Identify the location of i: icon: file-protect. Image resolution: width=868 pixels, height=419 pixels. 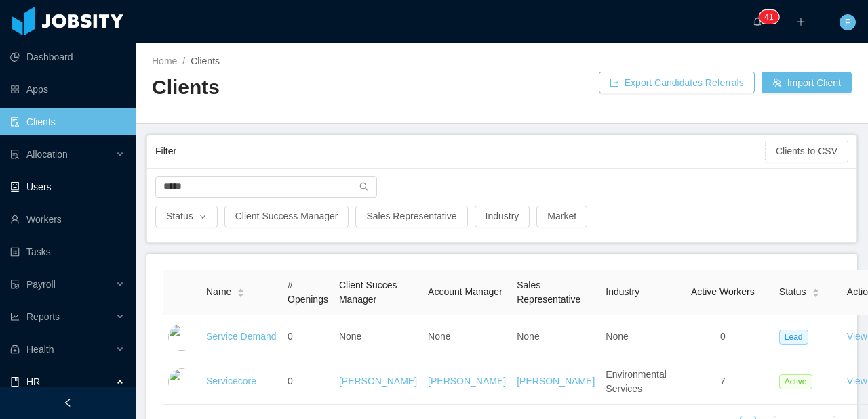
(15, 285).